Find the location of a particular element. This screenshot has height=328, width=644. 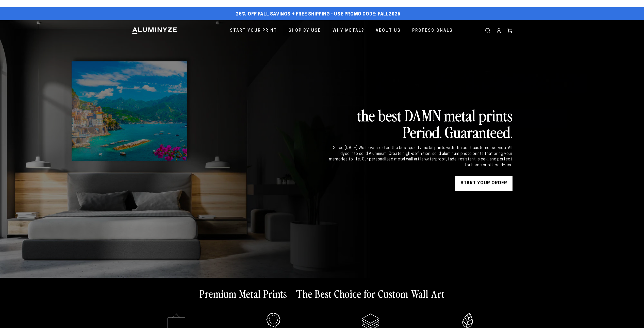

summary: Search our site is located at coordinates (488, 31).